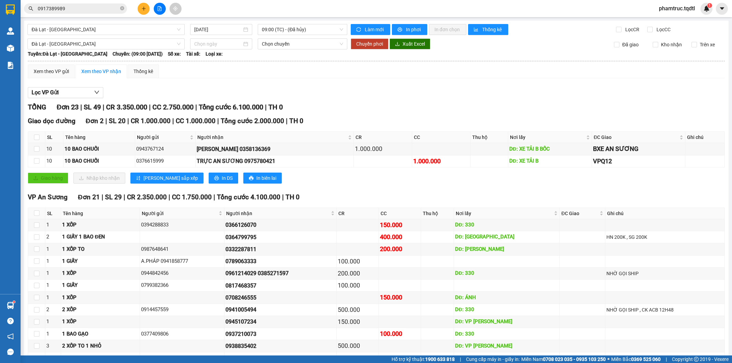  Describe the element at coordinates (632, 30) in the screenshot. I see `span: Lọc CR` at that location.